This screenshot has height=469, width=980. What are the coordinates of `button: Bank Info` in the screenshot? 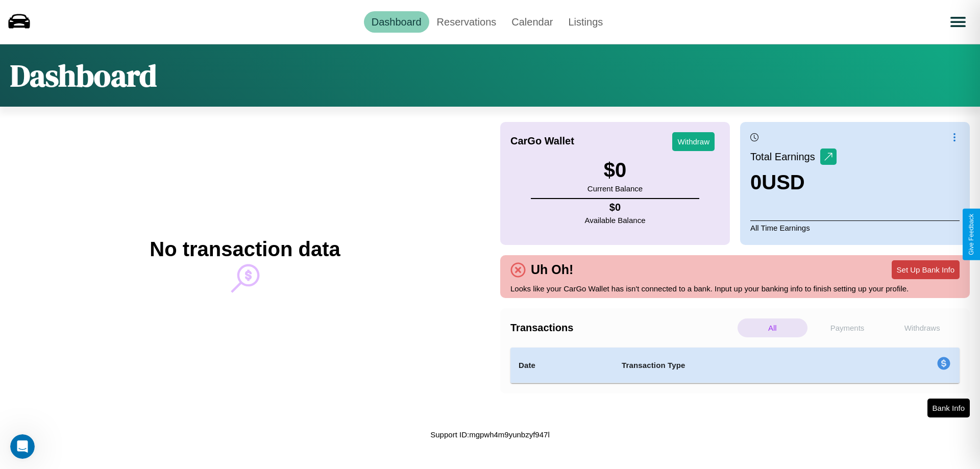 It's located at (948, 408).